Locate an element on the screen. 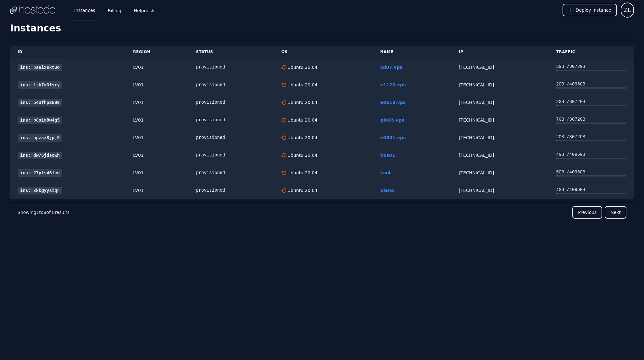 This screenshot has height=360, width=644. th: IP is located at coordinates (500, 52).